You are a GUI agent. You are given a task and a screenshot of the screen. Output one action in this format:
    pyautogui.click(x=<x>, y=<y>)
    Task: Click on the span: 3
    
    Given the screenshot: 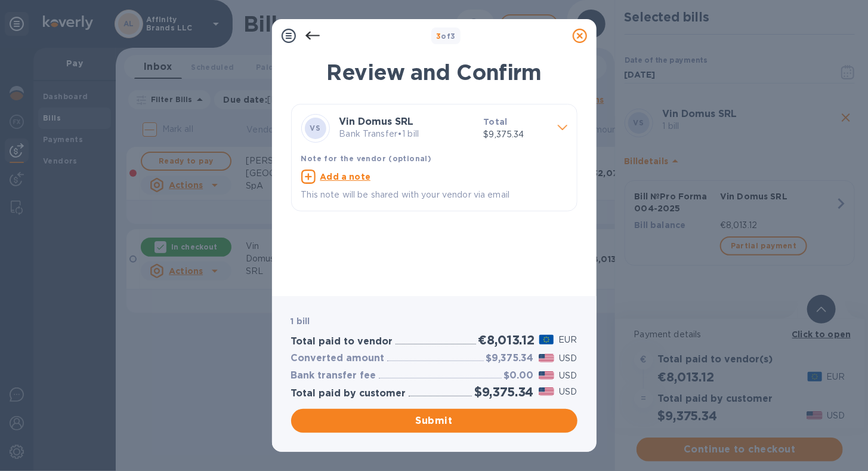 What is the action you would take?
    pyautogui.click(x=438, y=35)
    